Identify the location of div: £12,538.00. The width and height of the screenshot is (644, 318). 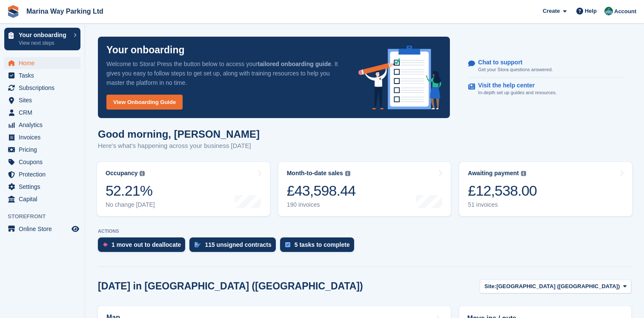
(502, 191).